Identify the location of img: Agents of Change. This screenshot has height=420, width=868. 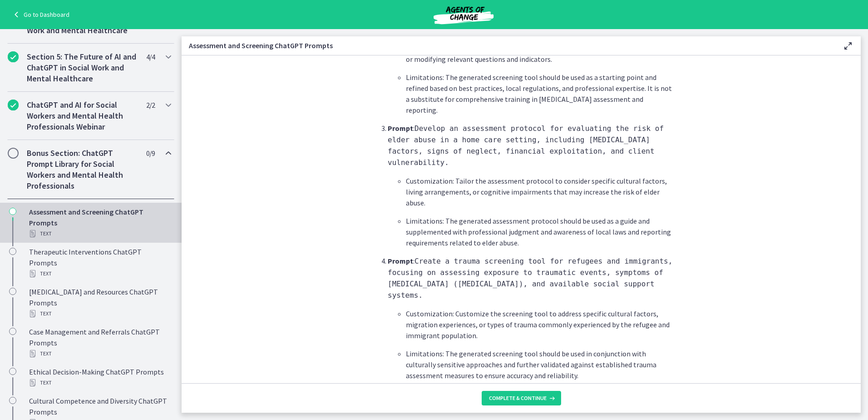
(464, 15).